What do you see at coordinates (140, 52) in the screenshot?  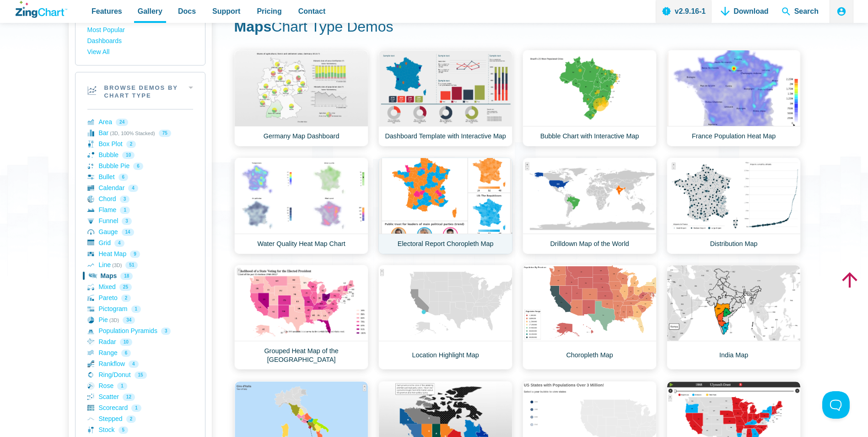 I see `a: View All` at bounding box center [140, 52].